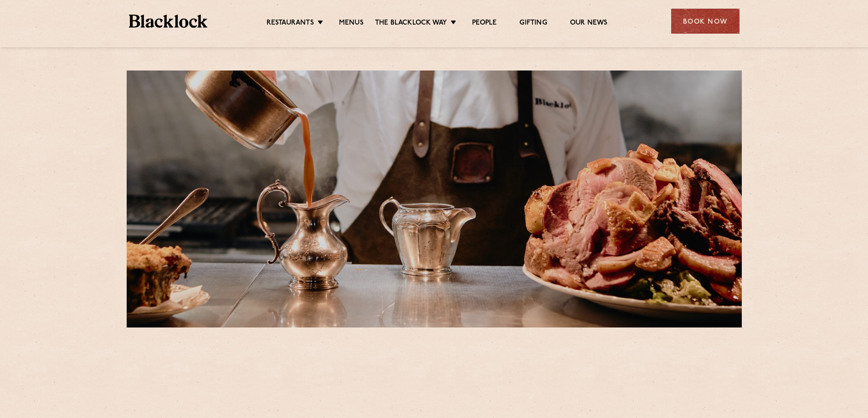  I want to click on a: The Blacklock Way, so click(411, 24).